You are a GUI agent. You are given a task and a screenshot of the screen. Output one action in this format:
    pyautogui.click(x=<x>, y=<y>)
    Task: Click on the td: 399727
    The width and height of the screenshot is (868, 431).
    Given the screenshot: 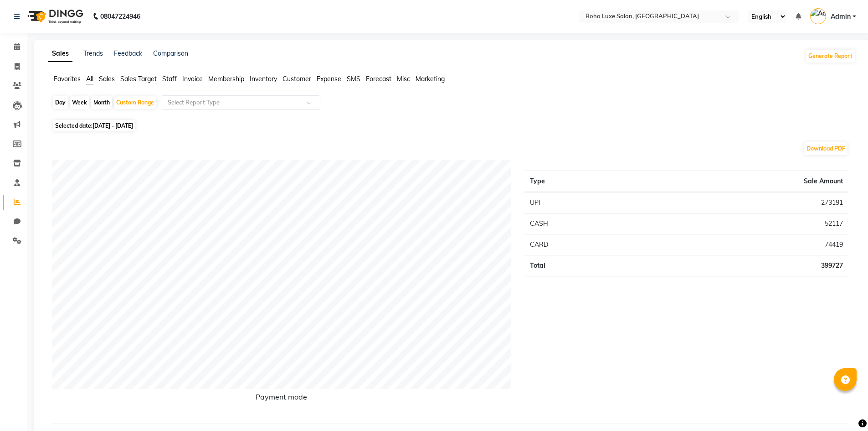 What is the action you would take?
    pyautogui.click(x=746, y=266)
    